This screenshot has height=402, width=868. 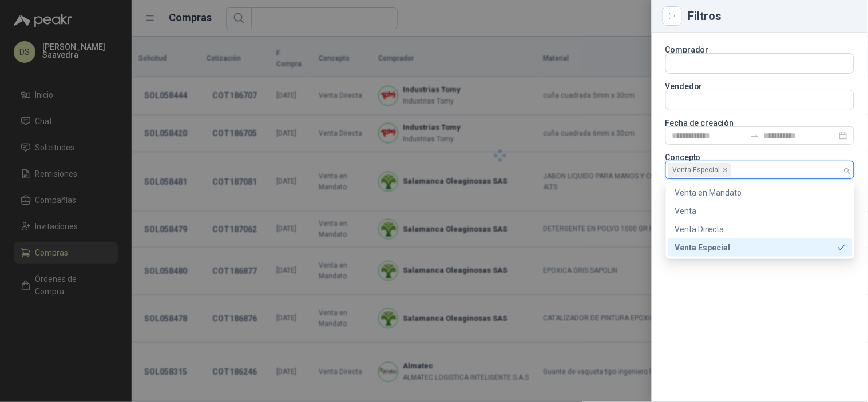 What do you see at coordinates (760, 211) in the screenshot?
I see `div: Venta` at bounding box center [760, 211].